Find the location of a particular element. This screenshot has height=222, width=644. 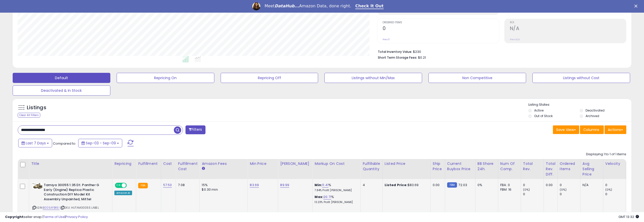

span: ROI is located at coordinates (568, 22).